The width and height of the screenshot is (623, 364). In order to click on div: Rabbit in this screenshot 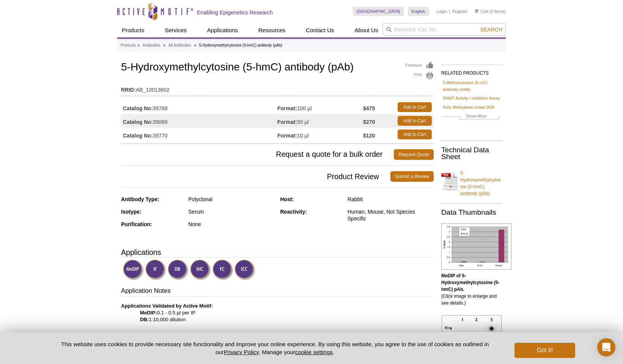, I will do `click(391, 199)`.